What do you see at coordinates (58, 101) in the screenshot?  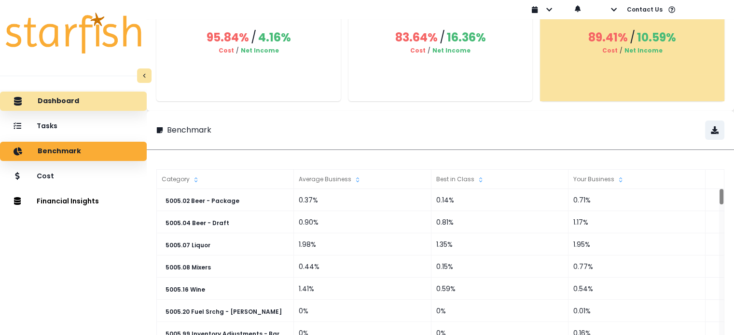 I see `p: Dashboard` at bounding box center [58, 101].